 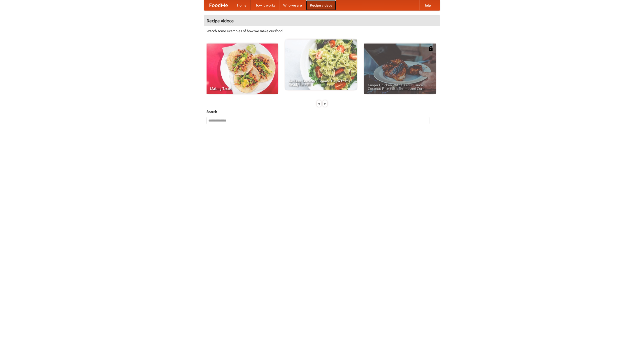 I want to click on span: An Easy, Summery Tomato Pasta That's Ready for Fall, so click(x=321, y=82).